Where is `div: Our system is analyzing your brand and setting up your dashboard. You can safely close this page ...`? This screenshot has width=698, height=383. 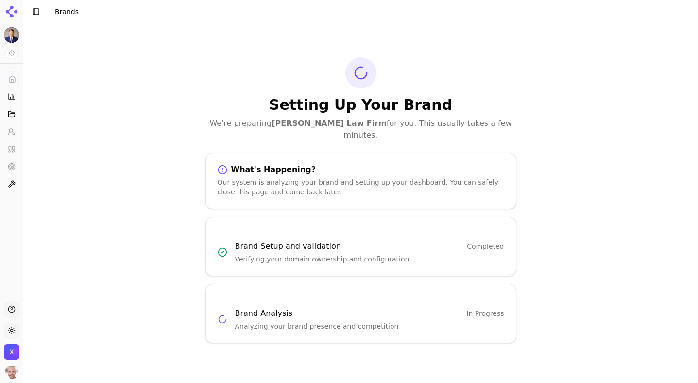
div: Our system is analyzing your brand and setting up your dashboard. You can safely close this page ... is located at coordinates (361, 187).